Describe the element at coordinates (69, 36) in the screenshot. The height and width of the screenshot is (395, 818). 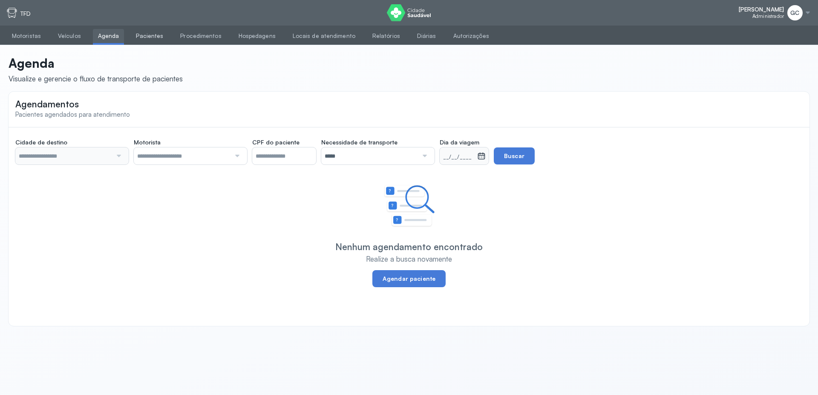
I see `a: Veículos` at that location.